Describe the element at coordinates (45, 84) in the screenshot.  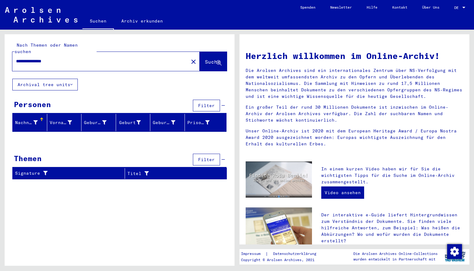
I see `button: Archival tree units` at that location.